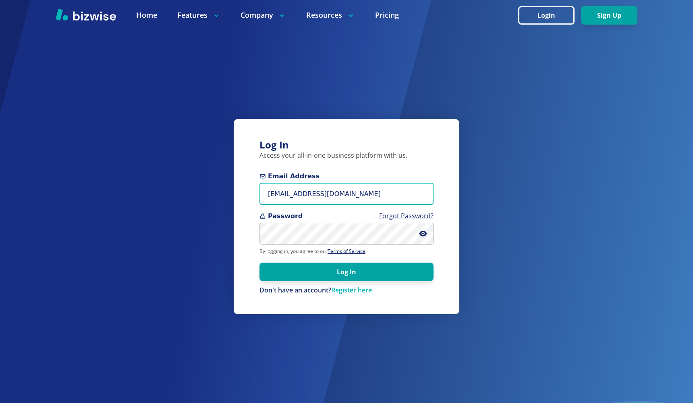 The width and height of the screenshot is (693, 403). What do you see at coordinates (347, 216) in the screenshot?
I see `span: Password` at bounding box center [347, 216].